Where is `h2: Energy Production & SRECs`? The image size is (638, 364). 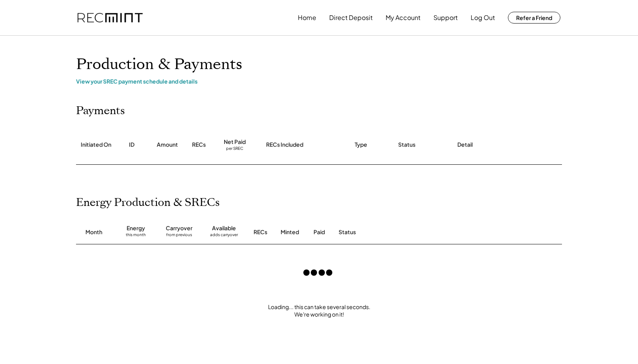
h2: Energy Production & SRECs is located at coordinates (148, 203).